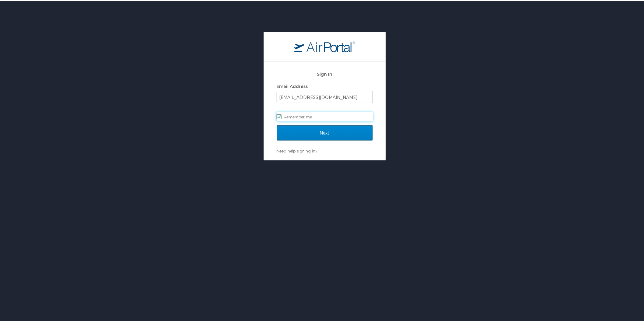 This screenshot has height=322, width=644. I want to click on img: logo, so click(325, 46).